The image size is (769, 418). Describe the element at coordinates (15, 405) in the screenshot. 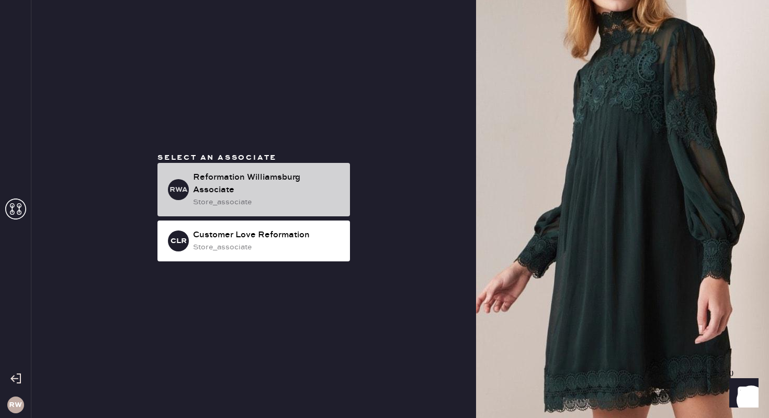

I see `h3: RW` at that location.